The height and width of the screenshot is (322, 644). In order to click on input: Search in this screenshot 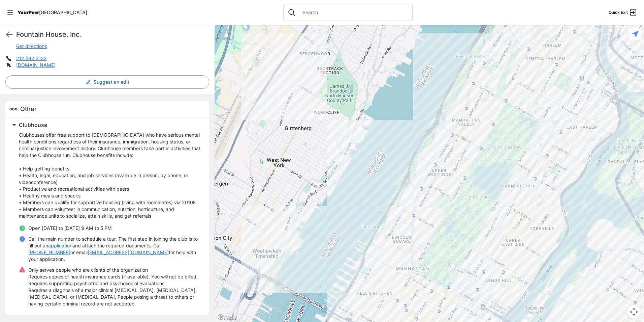, I will do `click(353, 12)`.